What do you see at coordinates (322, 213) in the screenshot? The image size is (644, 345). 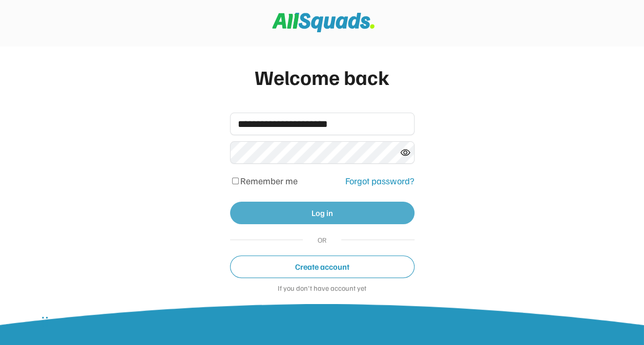 I see `button: Log in` at bounding box center [322, 213].